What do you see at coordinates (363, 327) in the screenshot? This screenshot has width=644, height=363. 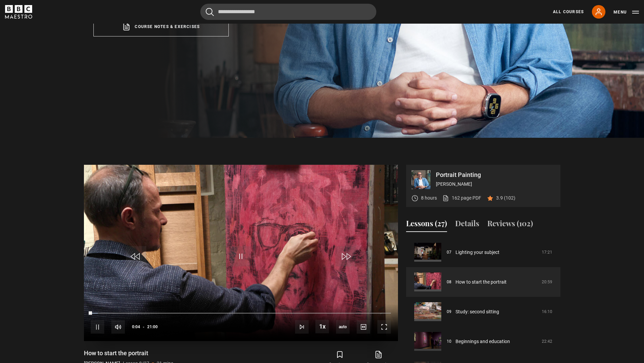 I see `button: Captions` at bounding box center [363, 327].